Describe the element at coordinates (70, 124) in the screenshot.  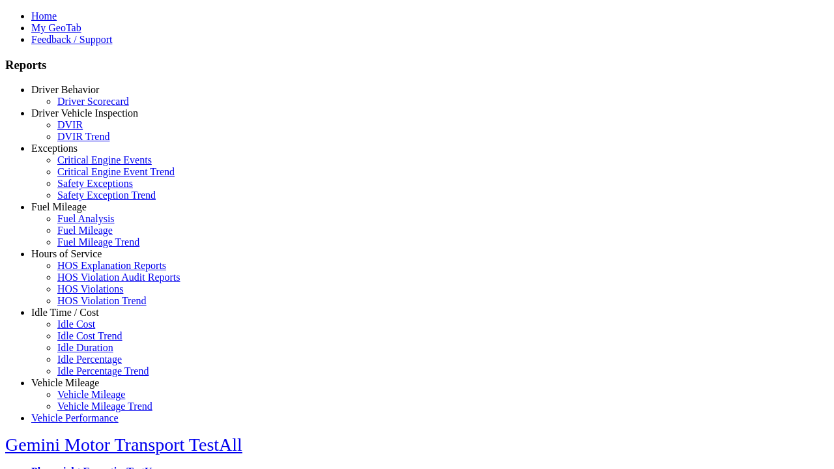
I see `a: DVIR` at that location.